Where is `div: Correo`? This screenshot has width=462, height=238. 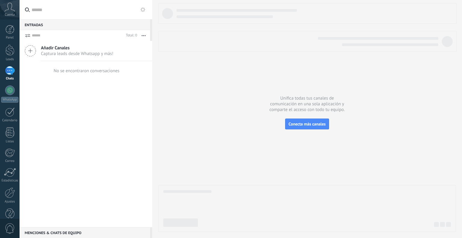
div: Correo is located at coordinates (10, 161).